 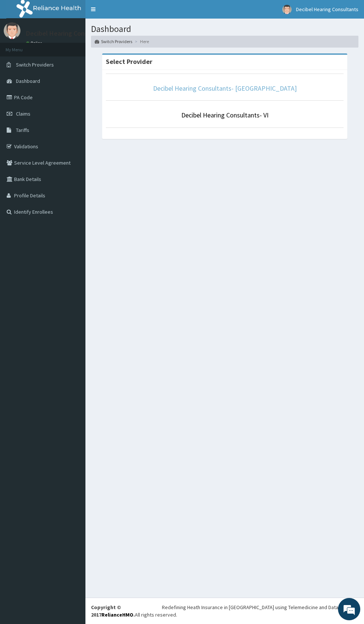 What do you see at coordinates (35, 43) in the screenshot?
I see `a: Online` at bounding box center [35, 43].